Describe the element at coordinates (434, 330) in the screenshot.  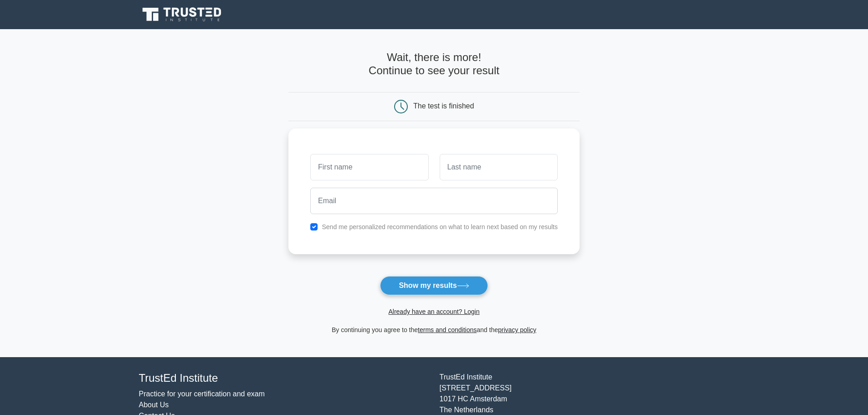
I see `div: By continuing you agree to the and the` at that location.